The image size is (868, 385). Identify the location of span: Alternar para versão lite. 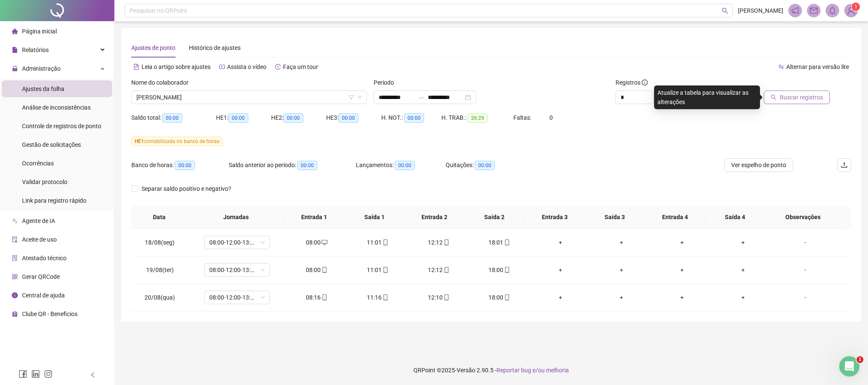
(817, 67).